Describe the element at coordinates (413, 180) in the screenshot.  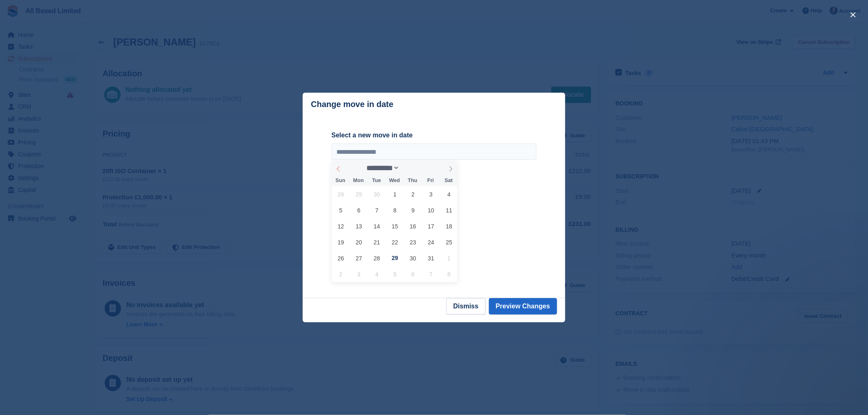
I see `span: Thu` at that location.